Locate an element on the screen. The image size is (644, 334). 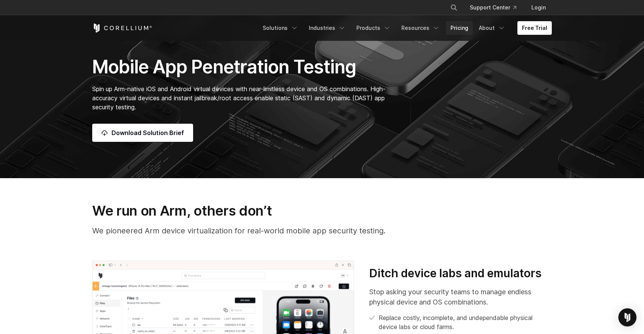
span: Download Solution Brief is located at coordinates (148, 133).